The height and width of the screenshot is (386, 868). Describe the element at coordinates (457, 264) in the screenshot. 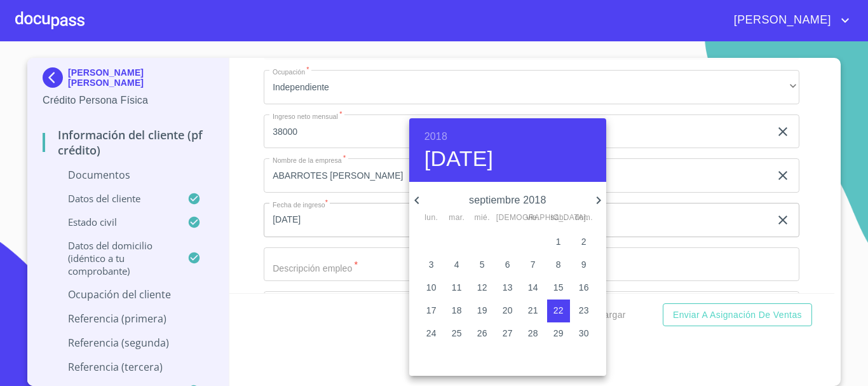

I see `p: 4` at that location.